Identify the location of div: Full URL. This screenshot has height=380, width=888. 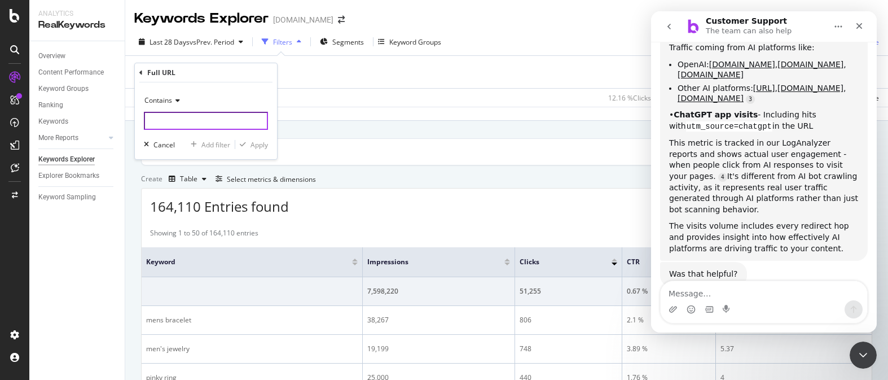
(161, 72).